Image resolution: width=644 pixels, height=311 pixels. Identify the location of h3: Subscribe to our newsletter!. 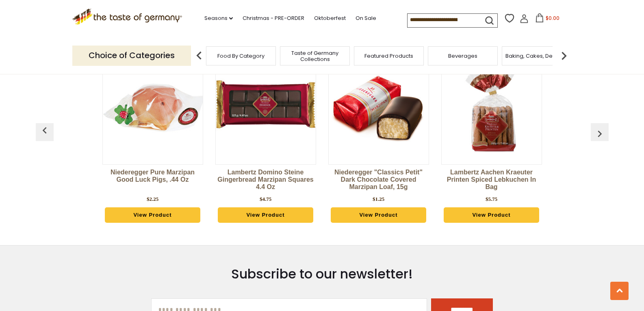
(322, 274).